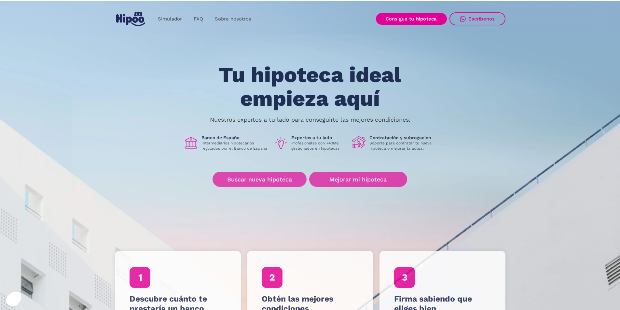 Image resolution: width=620 pixels, height=310 pixels. I want to click on div: Escríbenos, so click(482, 19).